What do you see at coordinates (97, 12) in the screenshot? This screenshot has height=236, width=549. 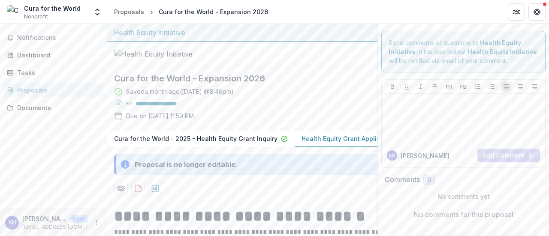 I see `button: Open entity switcher` at bounding box center [97, 12].